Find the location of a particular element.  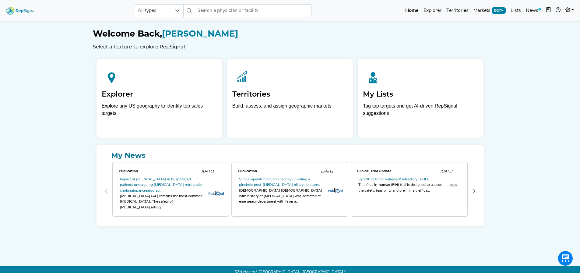

p: Build, assess, and assign geographic markets is located at coordinates (290, 111).